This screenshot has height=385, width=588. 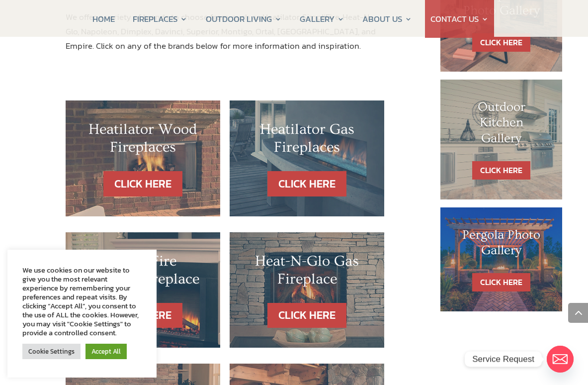 What do you see at coordinates (51, 351) in the screenshot?
I see `a: Cookie Settings` at bounding box center [51, 351].